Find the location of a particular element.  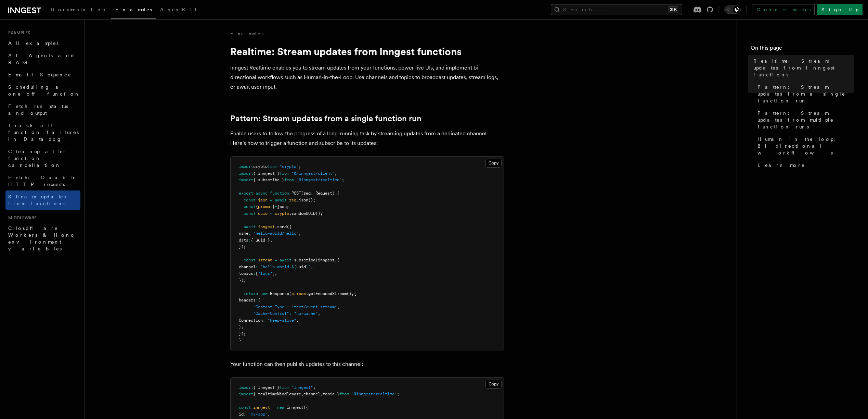

kbd: ⌘K is located at coordinates (673, 10).